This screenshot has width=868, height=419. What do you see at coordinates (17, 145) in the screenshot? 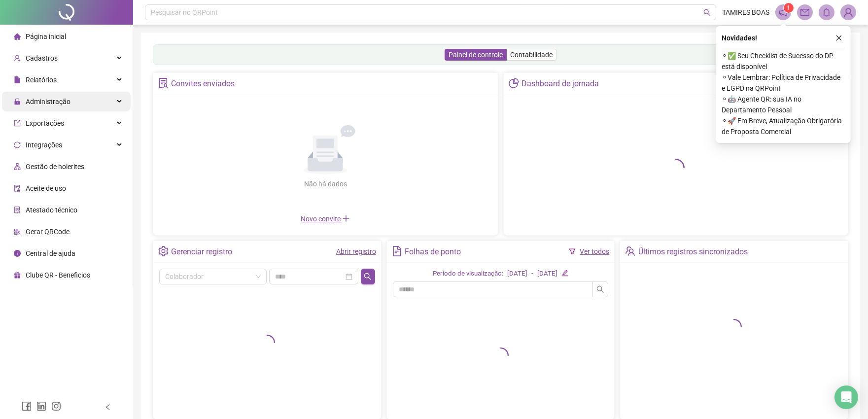
I see `span: sync` at bounding box center [17, 145].